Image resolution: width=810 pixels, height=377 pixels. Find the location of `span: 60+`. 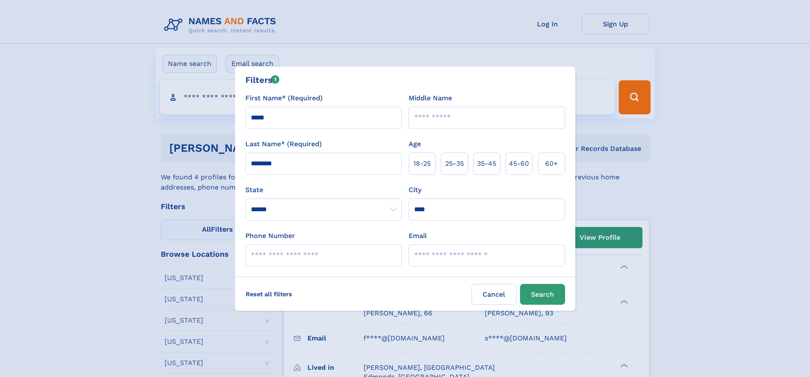

span: 60+ is located at coordinates (552, 164).